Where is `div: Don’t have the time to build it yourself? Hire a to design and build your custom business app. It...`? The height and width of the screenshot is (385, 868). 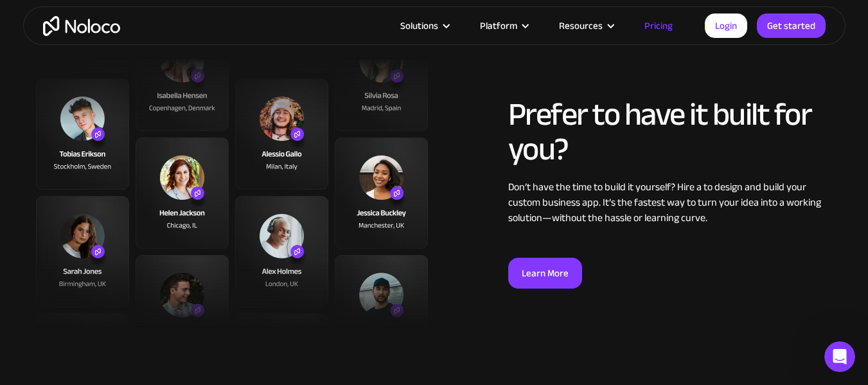
div: Don’t have the time to build it yourself? Hire a to design and build your custom business app. It... is located at coordinates (670, 203).